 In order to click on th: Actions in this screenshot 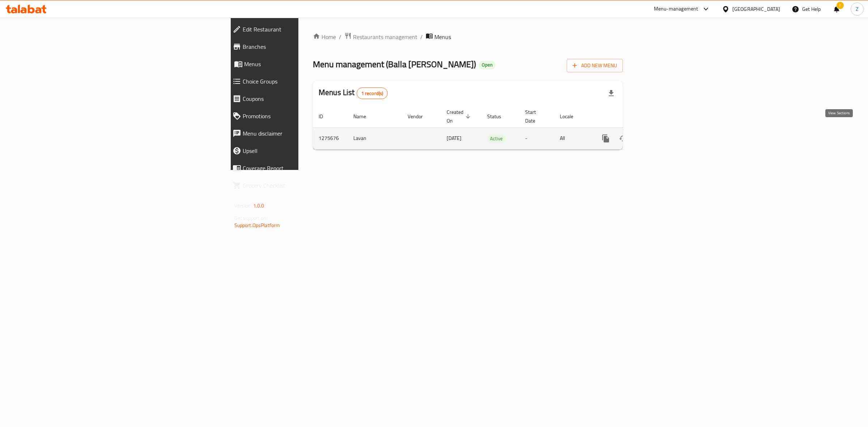, I will do `click(632, 117)`.